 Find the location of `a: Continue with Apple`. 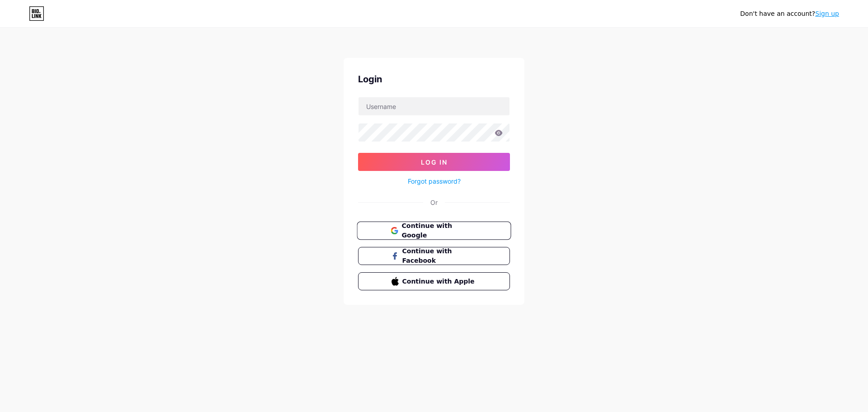

a: Continue with Apple is located at coordinates (434, 281).